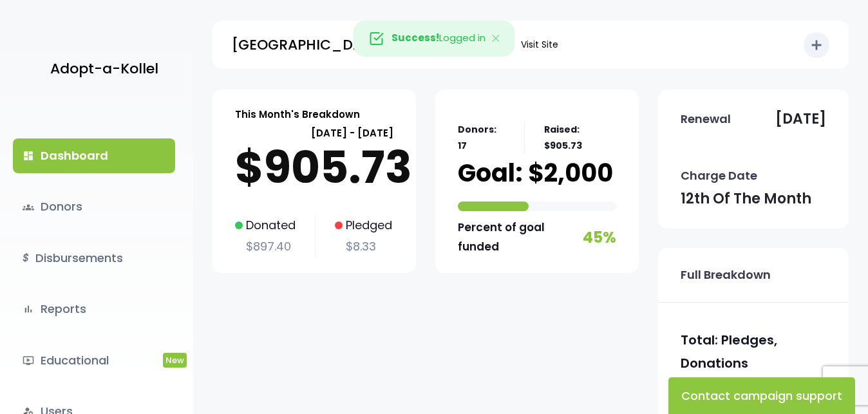 This screenshot has width=868, height=414. I want to click on p: Pledged, so click(363, 225).